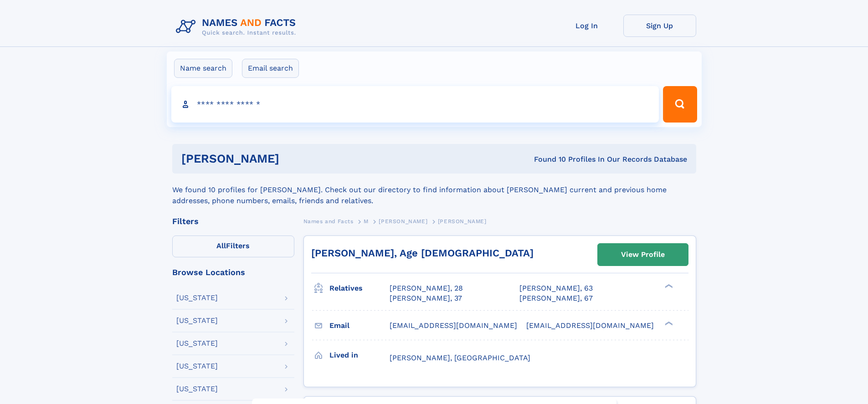  Describe the element at coordinates (233, 246) in the screenshot. I see `label: Filters` at that location.